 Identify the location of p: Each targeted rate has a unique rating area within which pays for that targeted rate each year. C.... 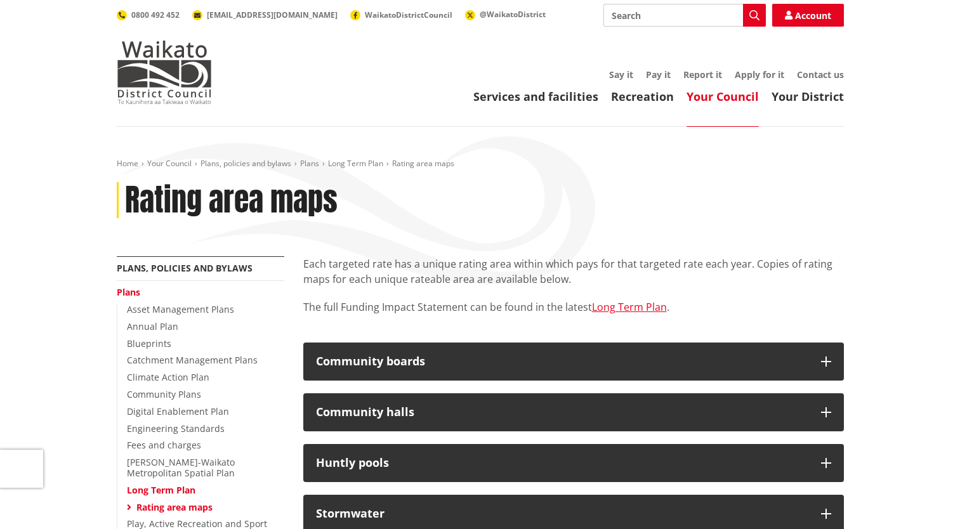
(573, 271).